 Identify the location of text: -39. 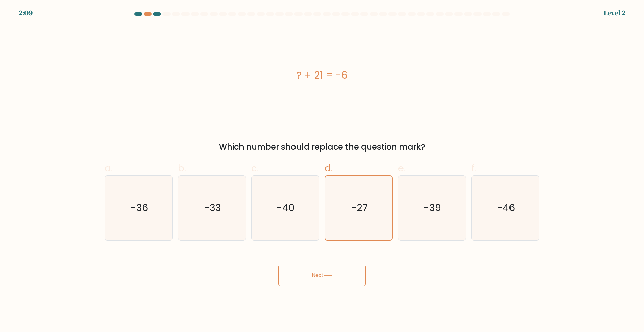
(433, 208).